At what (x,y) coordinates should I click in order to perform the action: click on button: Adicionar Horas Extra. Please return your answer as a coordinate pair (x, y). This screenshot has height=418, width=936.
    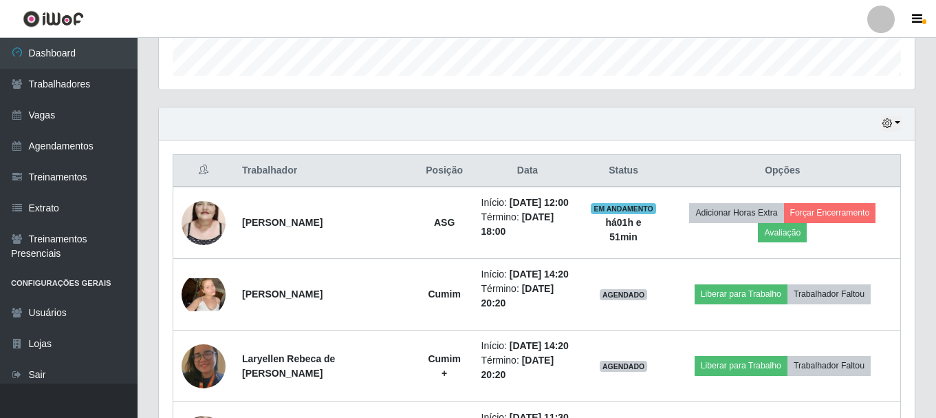
    Looking at the image, I should click on (736, 213).